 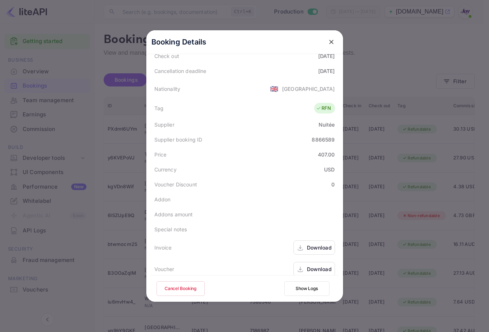 What do you see at coordinates (178, 139) in the screenshot?
I see `div: Supplier booking ID` at bounding box center [178, 139].